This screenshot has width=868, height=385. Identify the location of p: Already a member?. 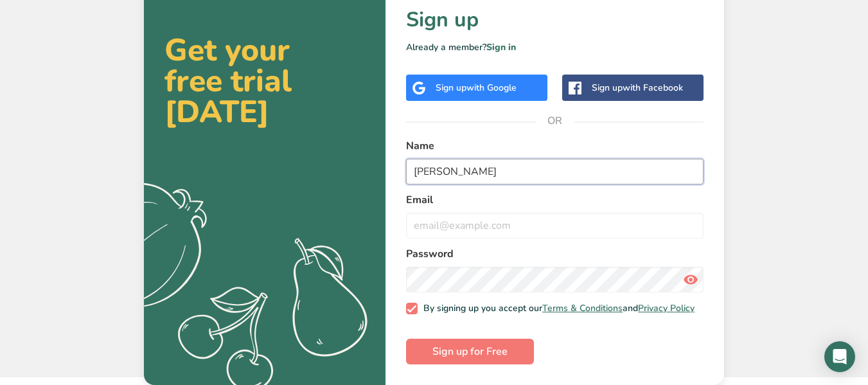
(554, 47).